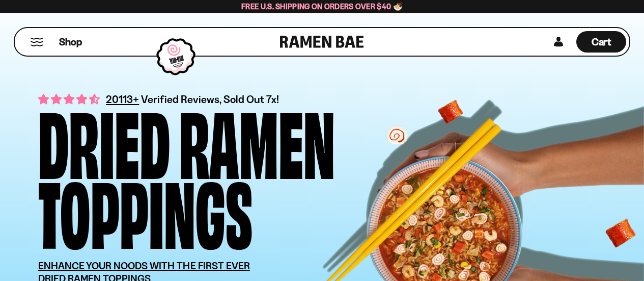 This screenshot has width=644, height=281. What do you see at coordinates (70, 42) in the screenshot?
I see `span: Shop` at bounding box center [70, 42].